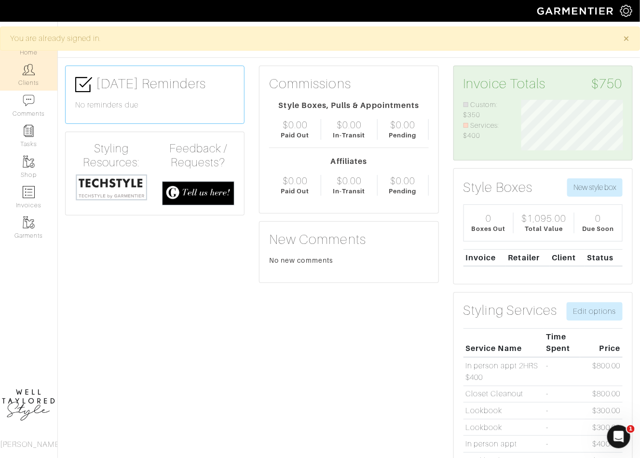 This screenshot has width=640, height=458. What do you see at coordinates (485, 110) in the screenshot?
I see `li: Custom: $350` at bounding box center [485, 110].